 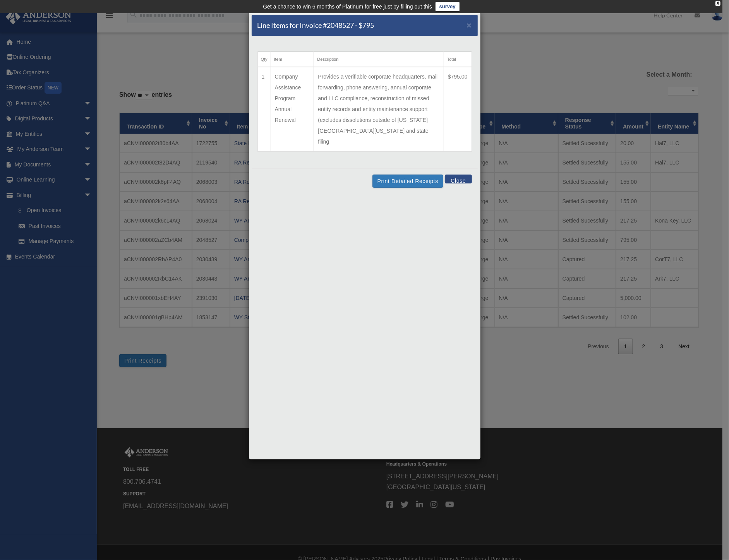 I want to click on td: Company Assistance Program Annual Renewal, so click(x=292, y=109).